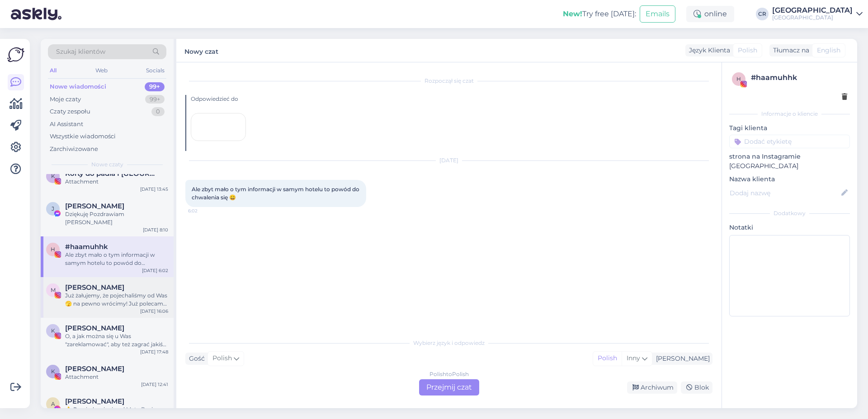 The height and width of the screenshot is (419, 868). I want to click on div: Czaty zespołu, so click(70, 111).